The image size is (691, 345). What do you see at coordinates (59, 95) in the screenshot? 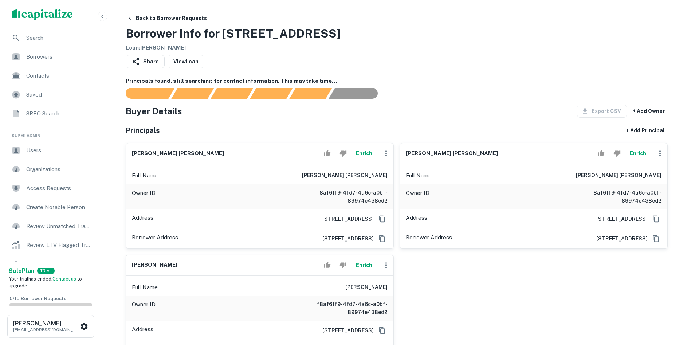
I see `span: Saved` at bounding box center [59, 95].